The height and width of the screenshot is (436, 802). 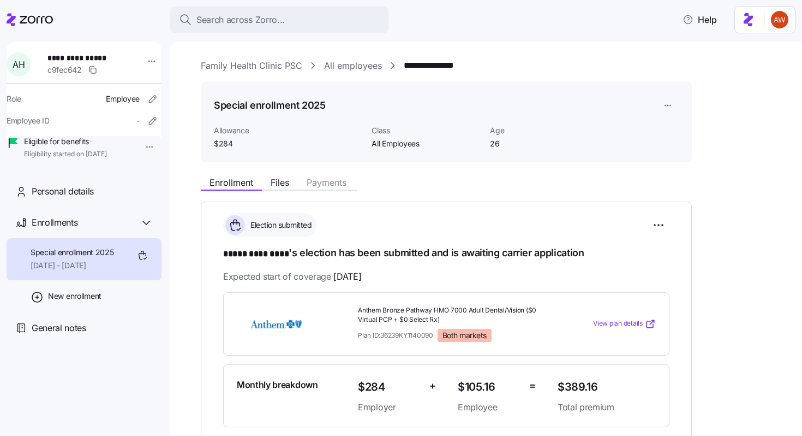 What do you see at coordinates (59, 327) in the screenshot?
I see `span: General notes` at bounding box center [59, 327].